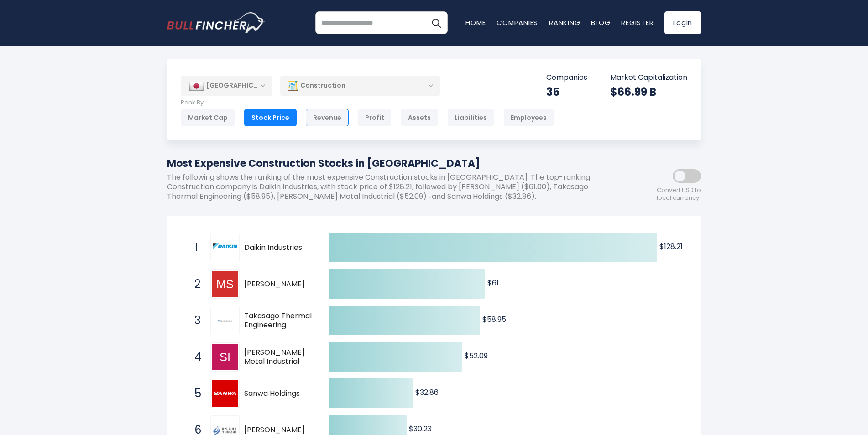  What do you see at coordinates (475, 356) in the screenshot?
I see `text: $52.09` at bounding box center [475, 356].